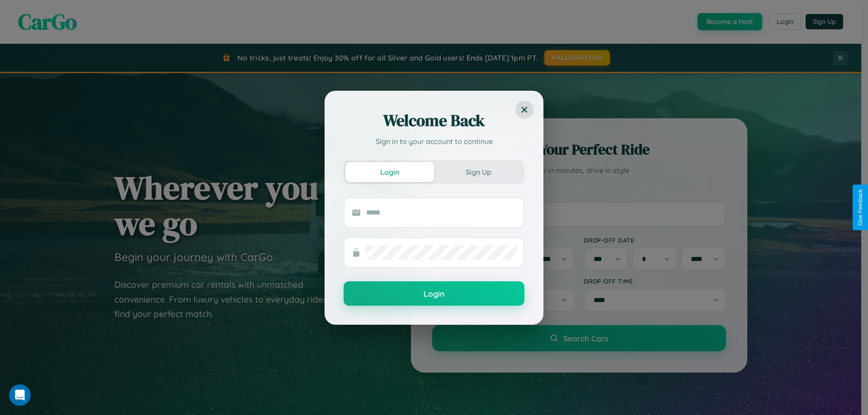 The height and width of the screenshot is (415, 868). I want to click on button: Sign Up, so click(478, 172).